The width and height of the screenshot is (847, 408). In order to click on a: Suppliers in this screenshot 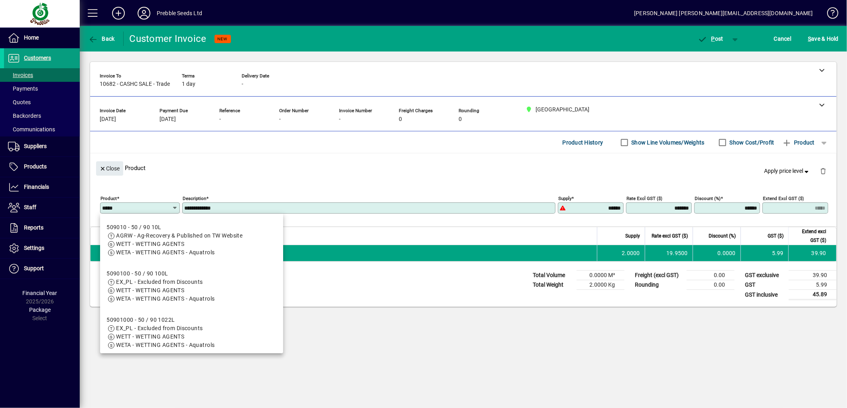, I will do `click(42, 146)`.